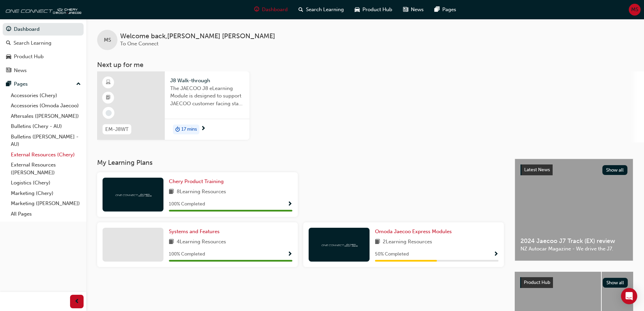  Describe the element at coordinates (574, 210) in the screenshot. I see `a: Latest NewsShow all2024 Jaecoo J7 Track (EX) reviewNZ Autocar Magazine - We drive the J7.` at that location.